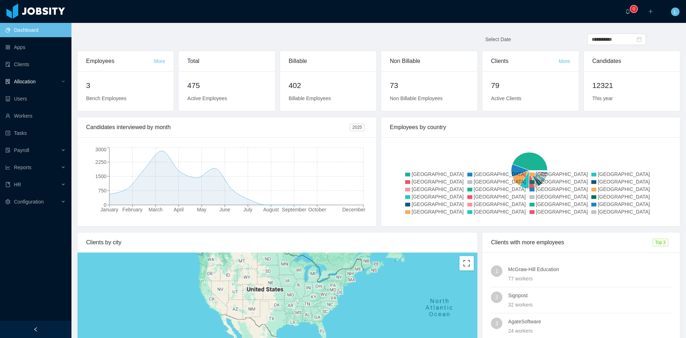 Image resolution: width=686 pixels, height=338 pixels. What do you see at coordinates (416, 98) in the screenshot?
I see `span: Non Billable Employees` at bounding box center [416, 98].